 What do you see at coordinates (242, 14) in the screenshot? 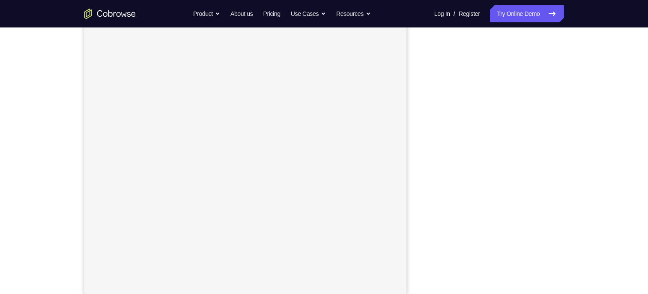
I see `a: About us` at bounding box center [242, 14].